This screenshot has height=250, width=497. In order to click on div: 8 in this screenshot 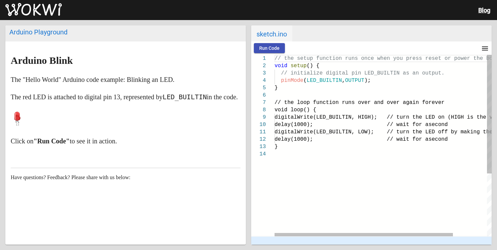, I will do `click(259, 110)`.